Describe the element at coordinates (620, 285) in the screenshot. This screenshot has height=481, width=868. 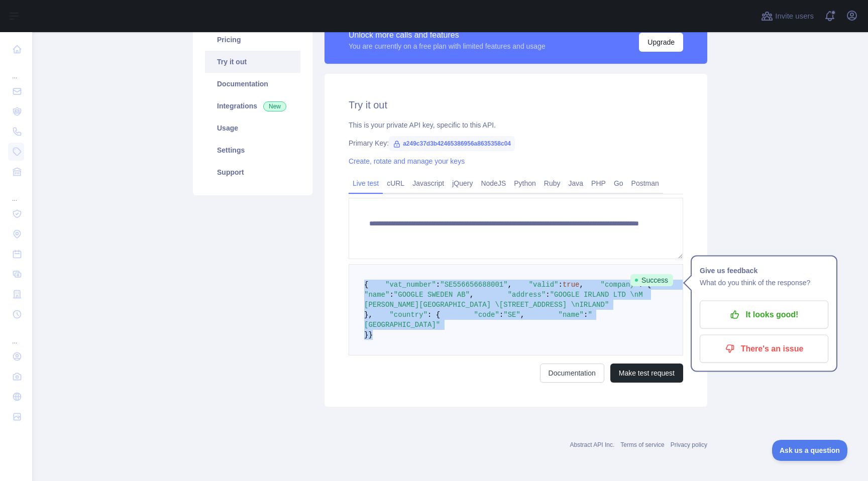
I see `span: "company"` at that location.